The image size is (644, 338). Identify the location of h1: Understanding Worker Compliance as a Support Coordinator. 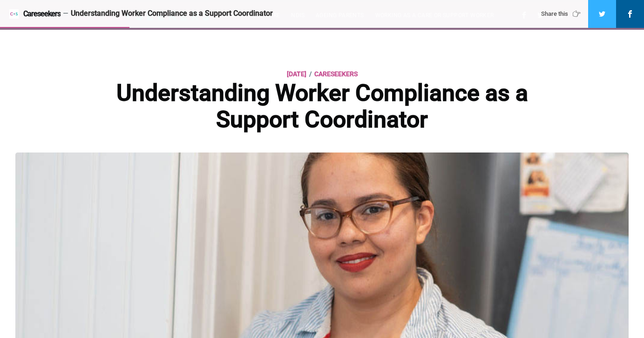
(322, 106).